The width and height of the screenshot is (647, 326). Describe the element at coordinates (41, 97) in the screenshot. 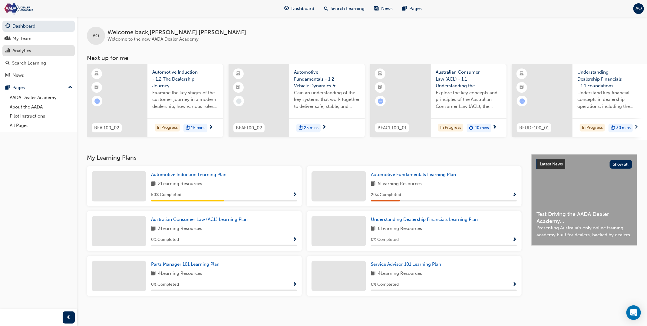

I see `a: AADA Dealer Academy` at that location.